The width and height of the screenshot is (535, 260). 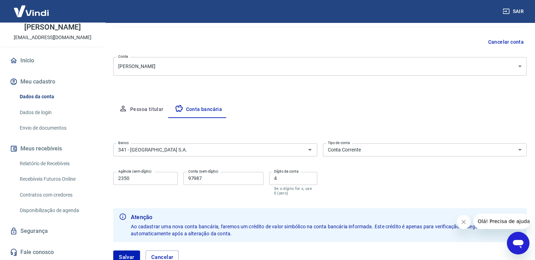 What do you see at coordinates (293, 191) in the screenshot?
I see `p: Se o dígito for x, use 0 (zero)` at bounding box center [293, 191].